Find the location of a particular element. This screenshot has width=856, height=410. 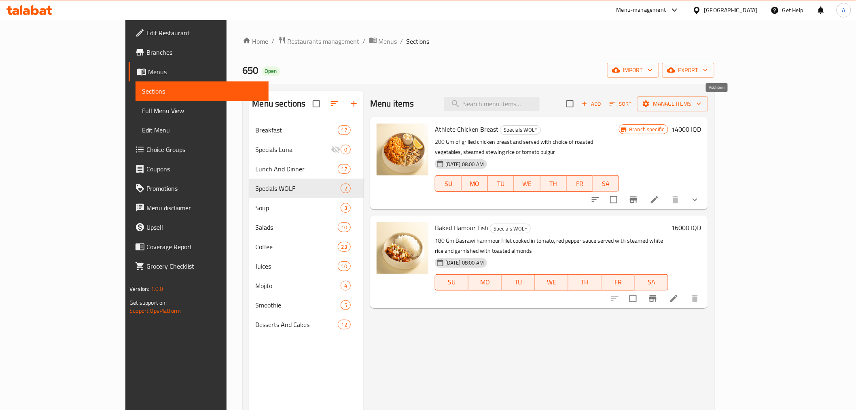

span: SA is located at coordinates (606, 183).